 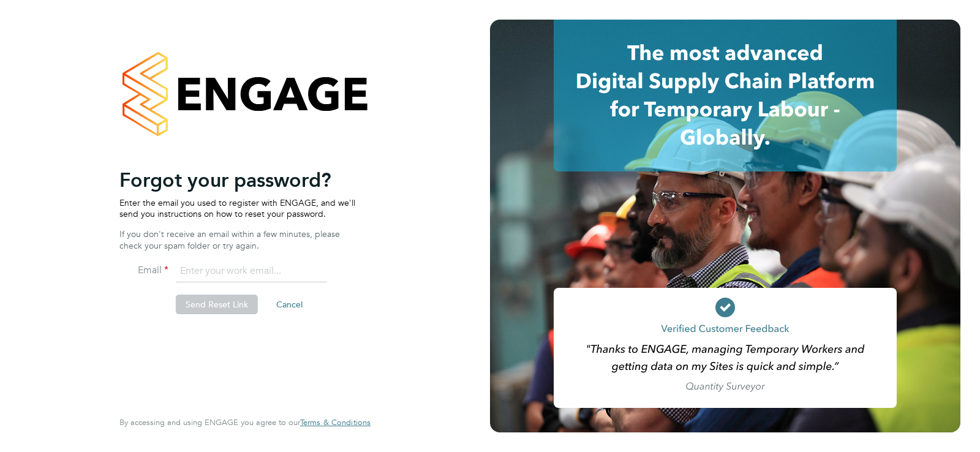 What do you see at coordinates (289, 304) in the screenshot?
I see `button: Cancel` at bounding box center [289, 304].